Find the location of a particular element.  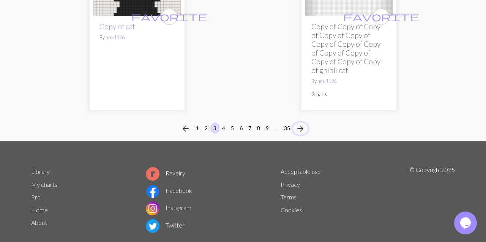

button: 35 is located at coordinates (287, 128).